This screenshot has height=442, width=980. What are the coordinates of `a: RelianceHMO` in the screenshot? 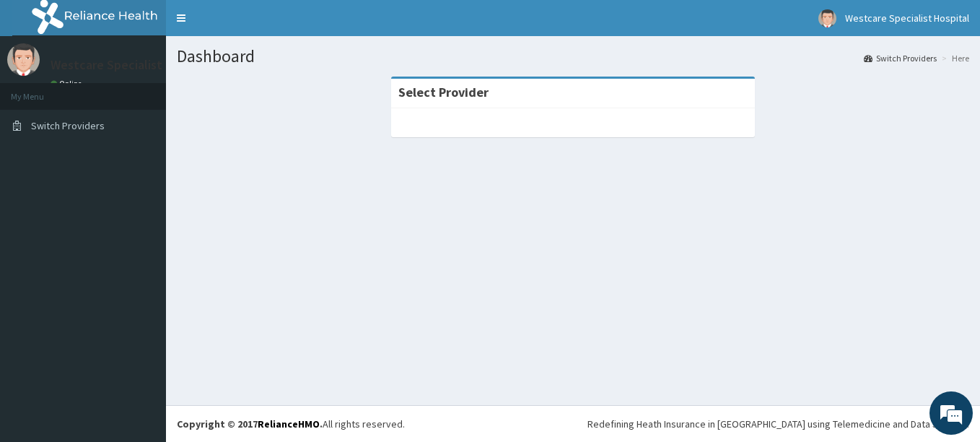 It's located at (288, 424).